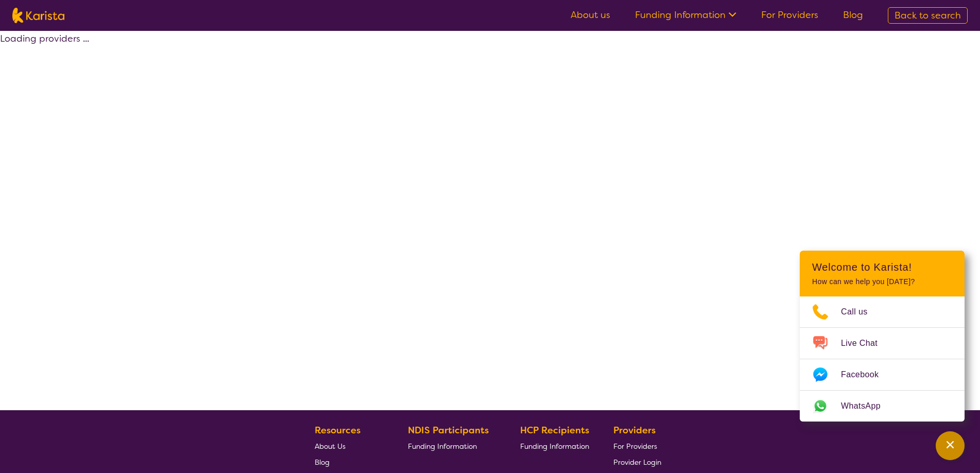 The height and width of the screenshot is (473, 980). Describe the element at coordinates (860, 312) in the screenshot. I see `span: Call us` at that location.